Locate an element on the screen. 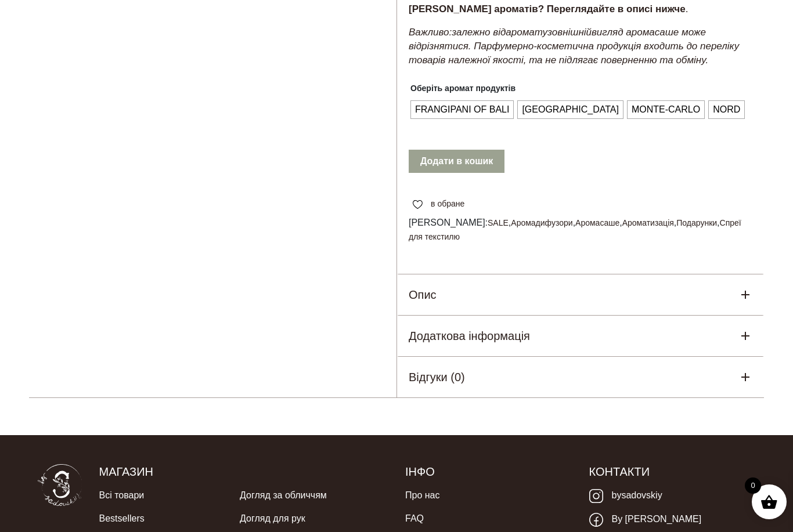 Image resolution: width=793 pixels, height=532 pixels. li: MONTE-CARLO is located at coordinates (666, 110).